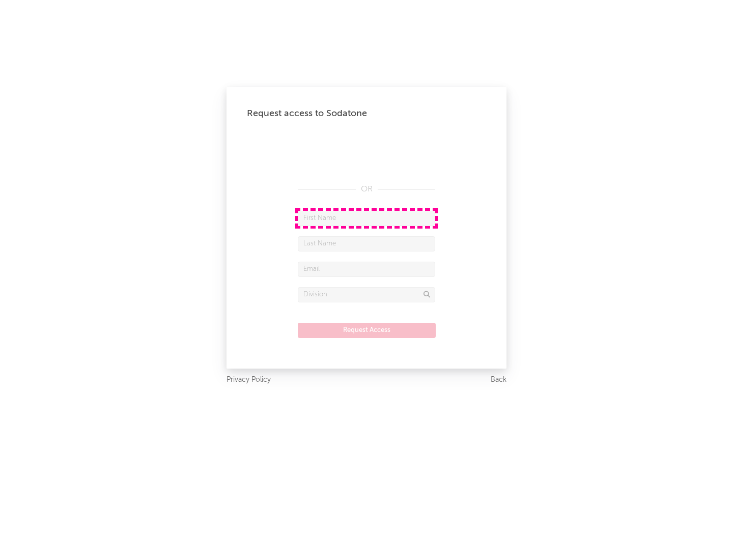 The width and height of the screenshot is (733, 560). Describe the element at coordinates (249, 379) in the screenshot. I see `a: Privacy Policy` at that location.